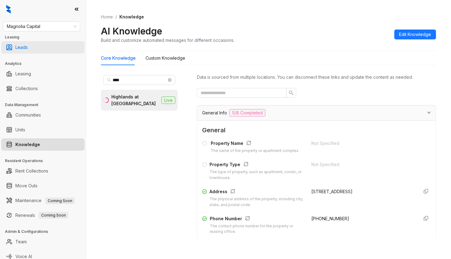  What do you see at coordinates (22, 47) in the screenshot?
I see `a: Leads` at bounding box center [22, 47].